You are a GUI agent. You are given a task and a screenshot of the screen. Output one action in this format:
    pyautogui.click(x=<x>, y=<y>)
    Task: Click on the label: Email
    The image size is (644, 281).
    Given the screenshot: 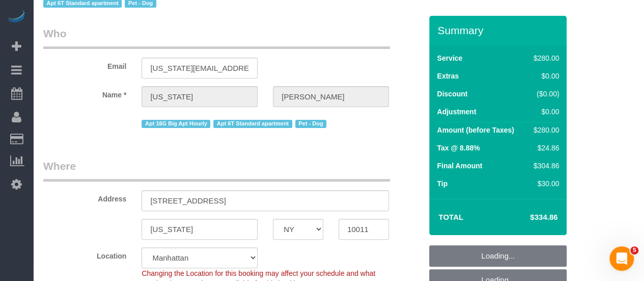 What is the action you would take?
    pyautogui.click(x=85, y=64)
    